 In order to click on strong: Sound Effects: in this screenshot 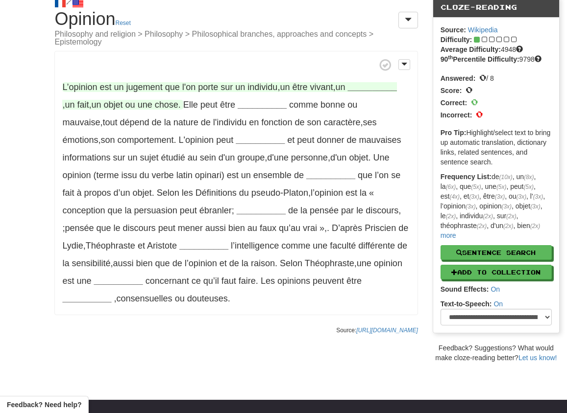, I will do `click(464, 289)`.